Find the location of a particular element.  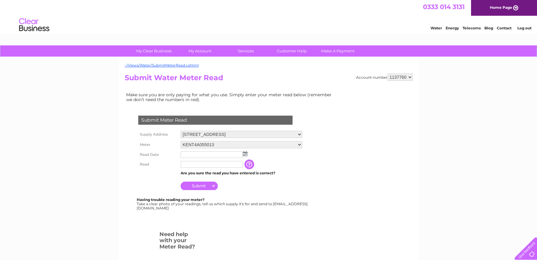

a: Customer Help is located at coordinates (292, 51).